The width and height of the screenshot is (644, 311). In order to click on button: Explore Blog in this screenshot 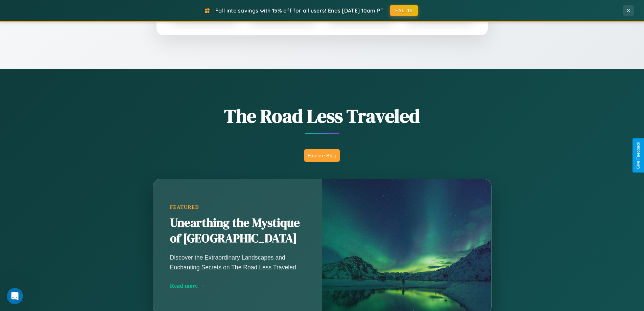, I will do `click(322, 155)`.